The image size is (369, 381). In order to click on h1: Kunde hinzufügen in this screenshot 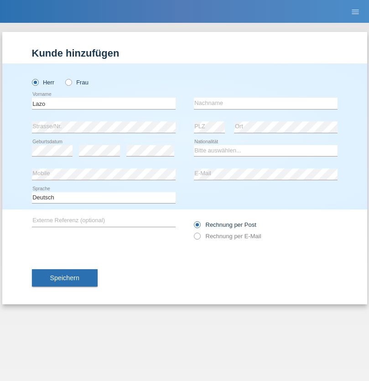, I will do `click(185, 53)`.